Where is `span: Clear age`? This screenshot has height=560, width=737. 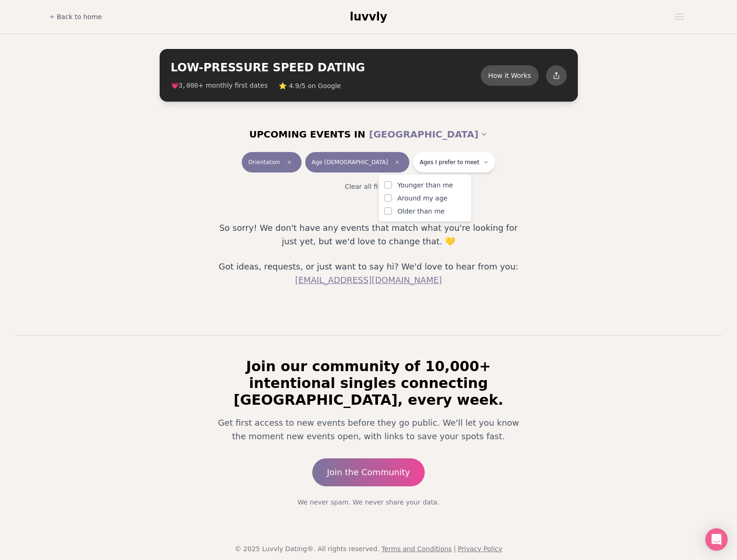 span: Clear age is located at coordinates (397, 162).